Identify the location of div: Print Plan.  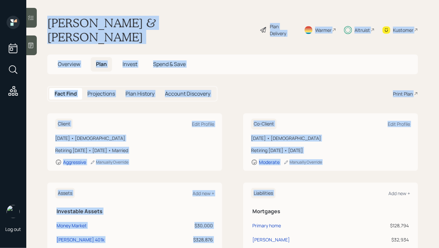
(403, 94).